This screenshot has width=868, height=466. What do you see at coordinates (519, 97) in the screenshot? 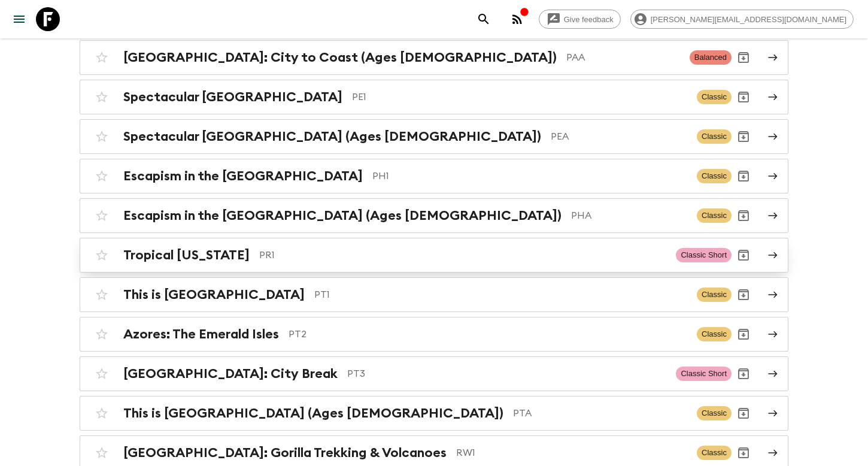
I see `p: PE1` at bounding box center [519, 97].